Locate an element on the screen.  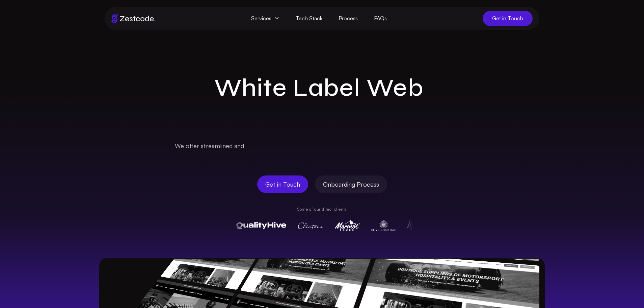
img: QualityHive is located at coordinates (261, 226).